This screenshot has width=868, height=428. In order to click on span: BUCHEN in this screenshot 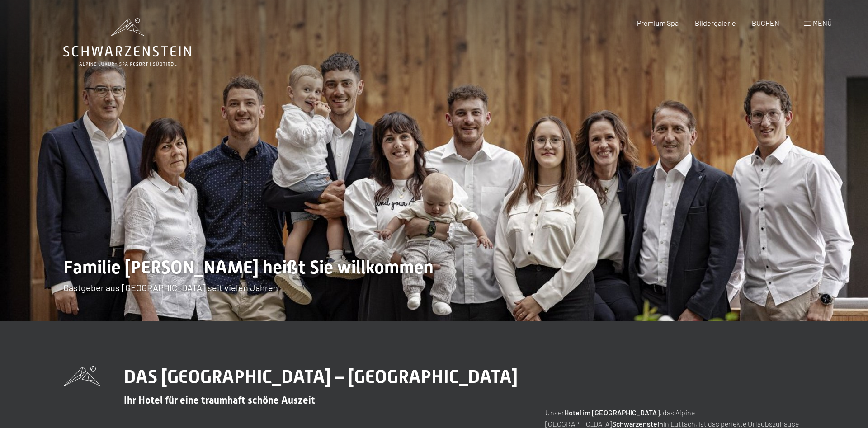, I will do `click(765, 22)`.